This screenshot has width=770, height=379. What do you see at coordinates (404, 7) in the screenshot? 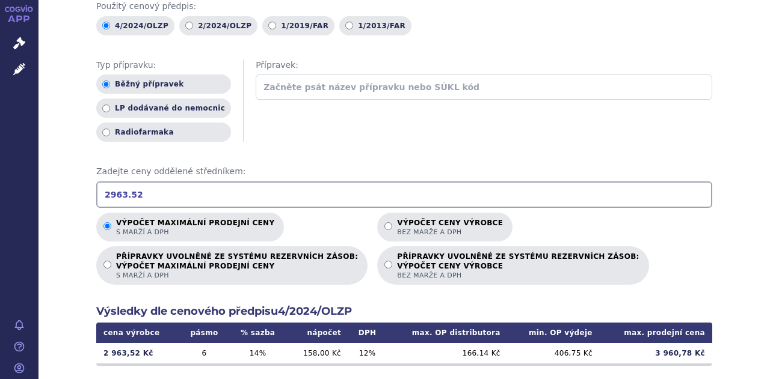
I see `span: Použitý cenový předpis:` at bounding box center [404, 7].